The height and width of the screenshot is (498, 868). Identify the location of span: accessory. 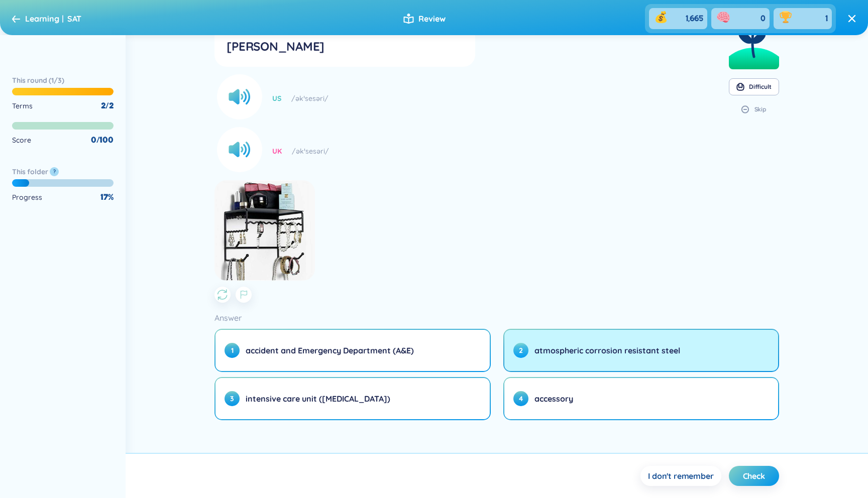
(554, 399).